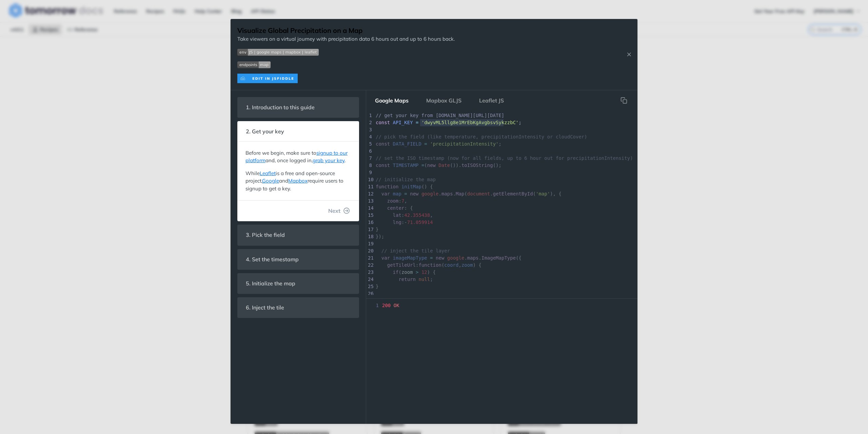  I want to click on a: Leaflet, so click(268, 173).